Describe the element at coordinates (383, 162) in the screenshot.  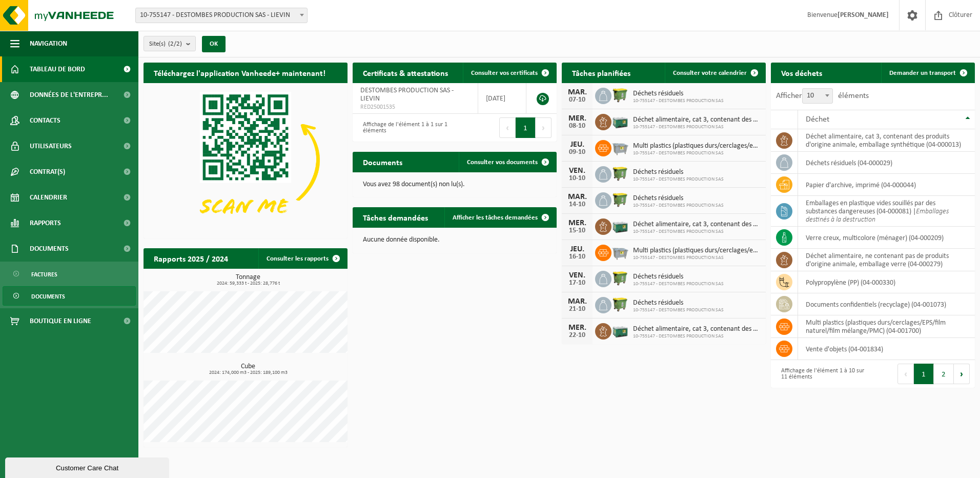
I see `h2: Documents` at that location.